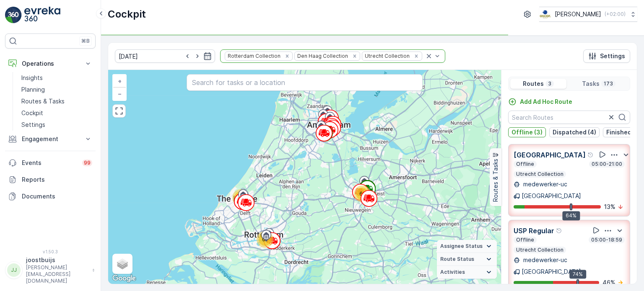 The image size is (644, 291). What do you see at coordinates (549, 84) in the screenshot?
I see `p: 3` at bounding box center [549, 84].